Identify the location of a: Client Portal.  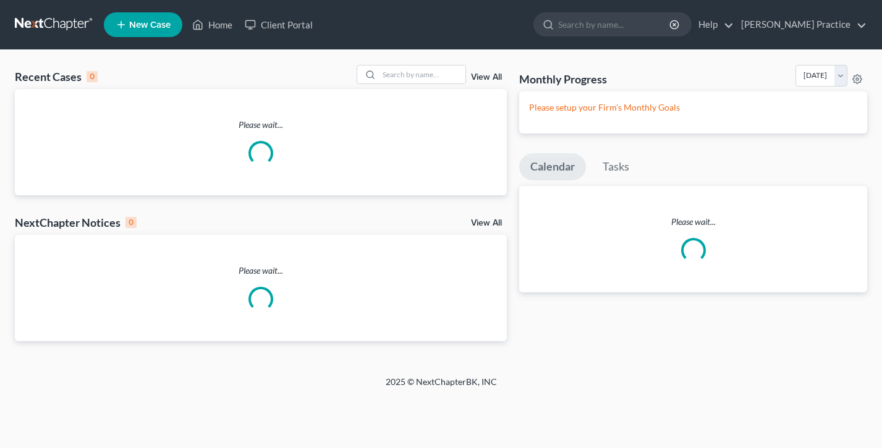
(279, 25).